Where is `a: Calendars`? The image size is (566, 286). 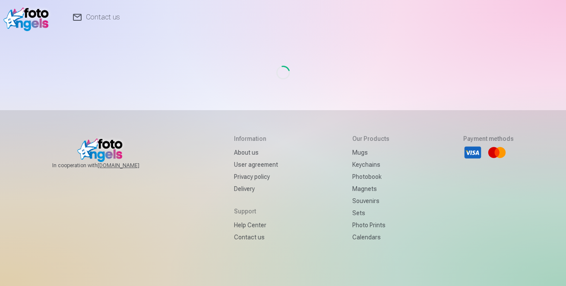 a: Calendars is located at coordinates (371, 237).